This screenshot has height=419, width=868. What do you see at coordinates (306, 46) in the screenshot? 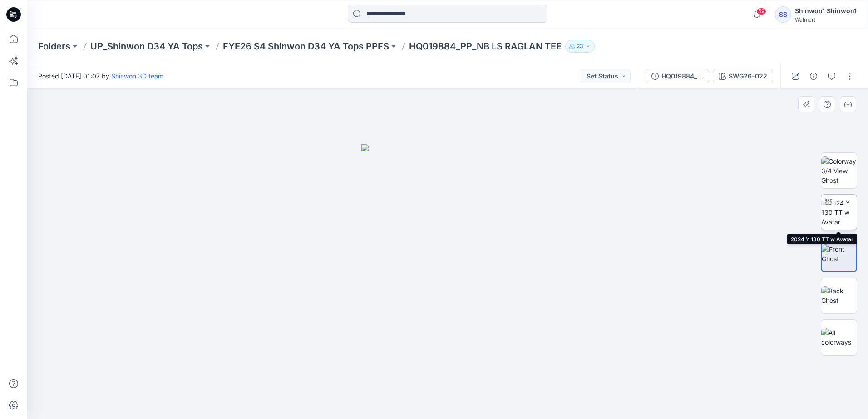
I see `p: FYE26 S4 Shinwon D34 YA Tops PPFS` at bounding box center [306, 46].